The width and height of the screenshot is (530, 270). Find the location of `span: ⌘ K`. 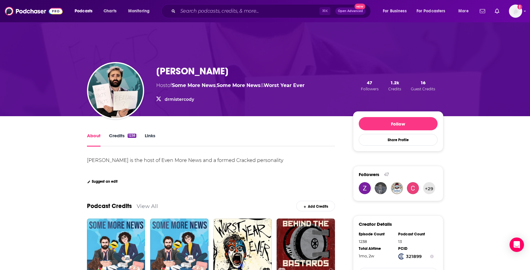

span: ⌘ K is located at coordinates (325, 11).